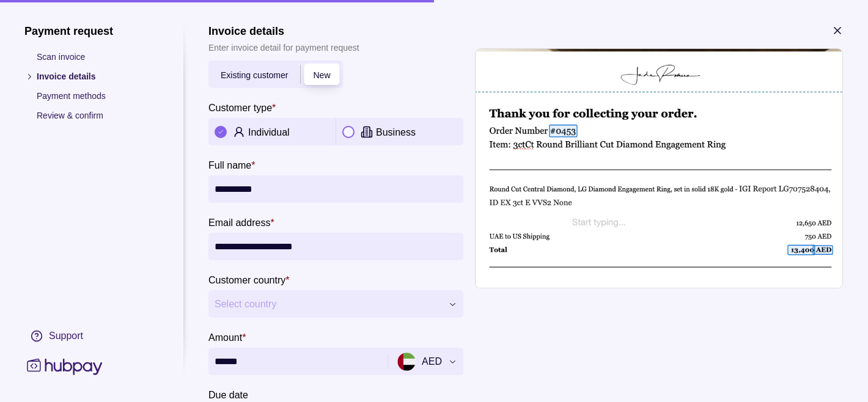  Describe the element at coordinates (335, 189) in the screenshot. I see `input: Full name` at that location.